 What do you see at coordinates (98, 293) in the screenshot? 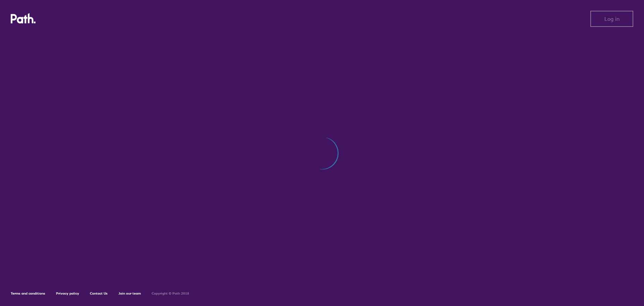
I see `a: Contact Us` at bounding box center [98, 293].